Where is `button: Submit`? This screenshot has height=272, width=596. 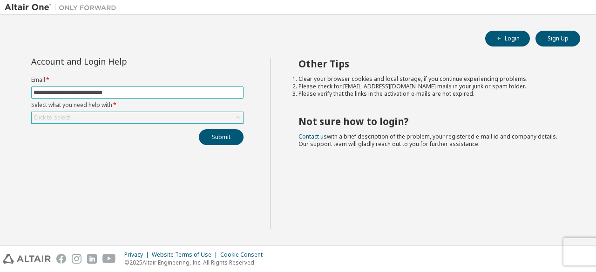
button: Submit is located at coordinates (221, 137).